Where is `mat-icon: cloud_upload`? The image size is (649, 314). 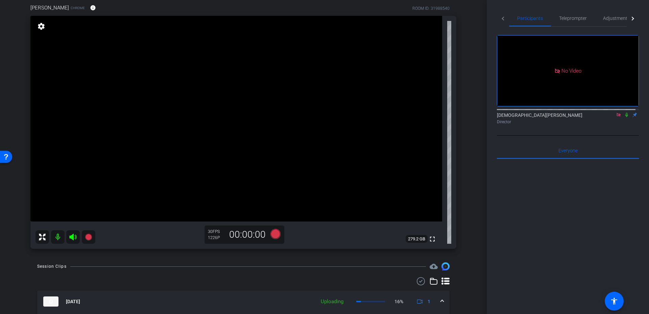 mat-icon: cloud_upload is located at coordinates (433, 267).